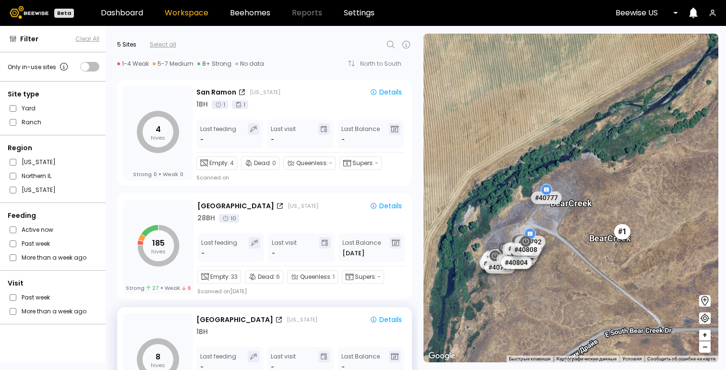 This screenshot has height=370, width=726. What do you see at coordinates (163, 45) in the screenshot?
I see `div: Select all` at bounding box center [163, 45].